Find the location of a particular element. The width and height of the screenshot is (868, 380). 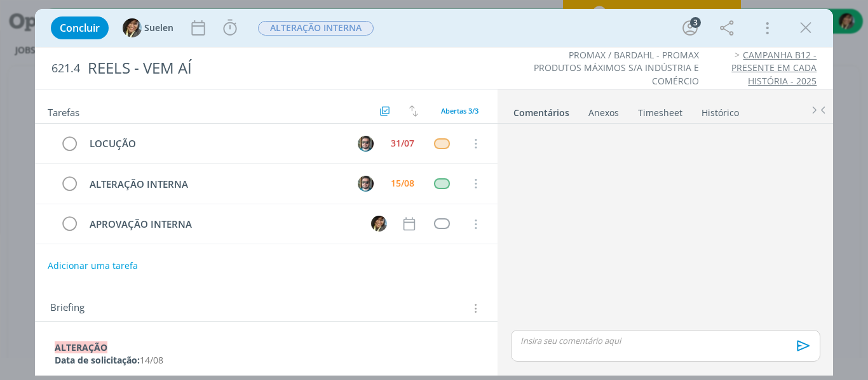

a: Comentários is located at coordinates (541, 110).